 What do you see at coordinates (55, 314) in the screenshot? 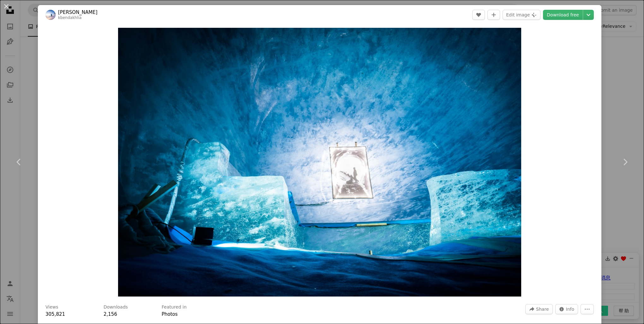
I see `span: 305,821` at bounding box center [55, 314].